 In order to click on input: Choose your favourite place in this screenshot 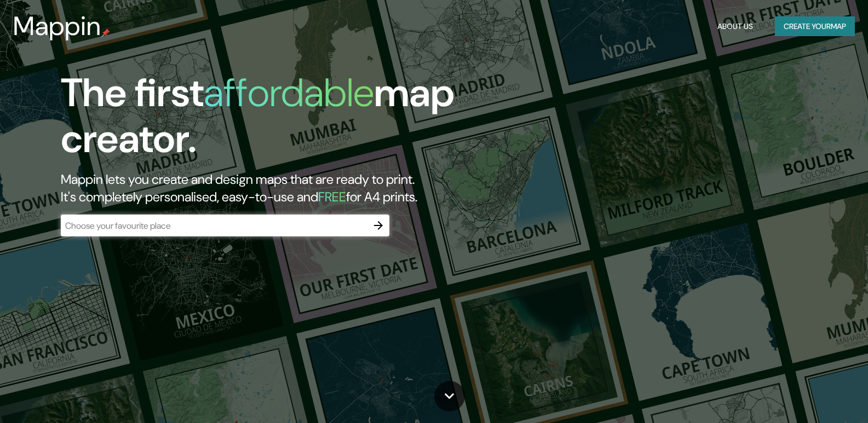, I will do `click(214, 226)`.